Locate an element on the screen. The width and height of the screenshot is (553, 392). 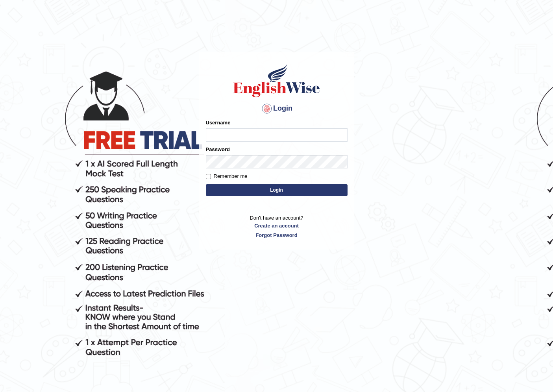
input: Remember me is located at coordinates (208, 176).